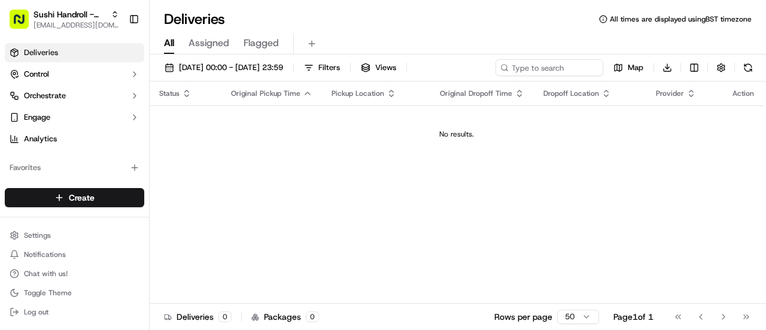 The width and height of the screenshot is (766, 330). I want to click on span: Original Pickup Time, so click(266, 93).